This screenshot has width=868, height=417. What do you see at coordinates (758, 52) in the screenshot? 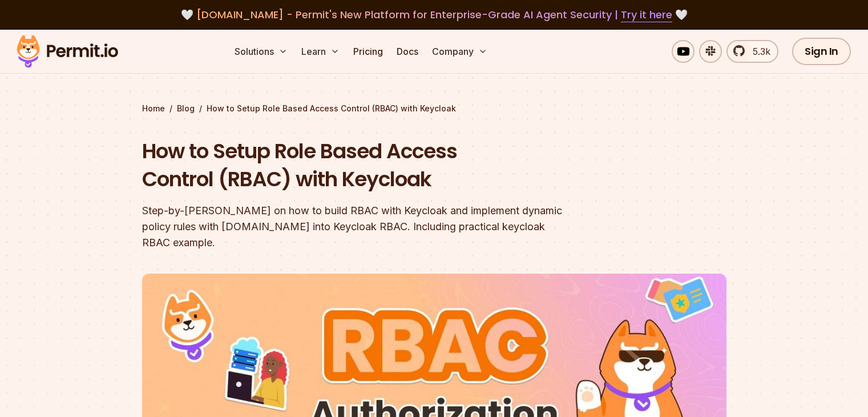
I see `span: 5.3k` at bounding box center [758, 52].